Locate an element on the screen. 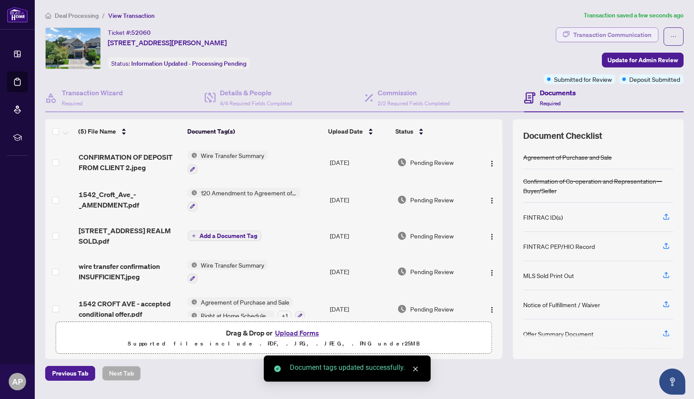 The height and width of the screenshot is (399, 694). h4: Commission is located at coordinates (414, 93).